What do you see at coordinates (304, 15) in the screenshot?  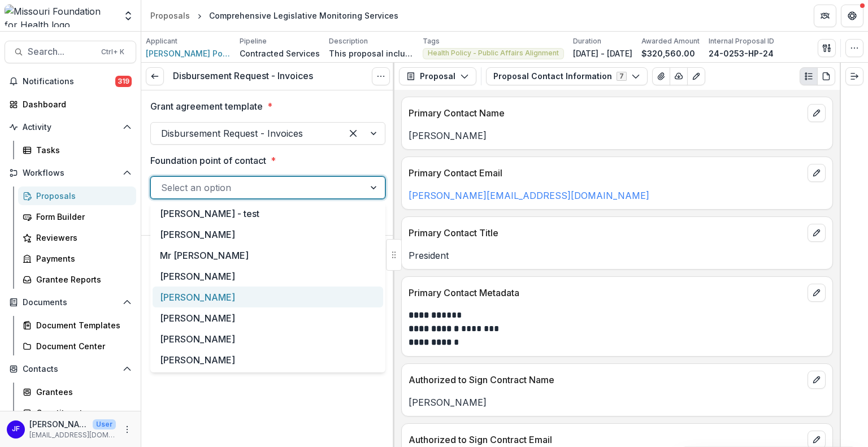 I see `div: Comprehensive Legislative Monitoring Services` at bounding box center [304, 15].